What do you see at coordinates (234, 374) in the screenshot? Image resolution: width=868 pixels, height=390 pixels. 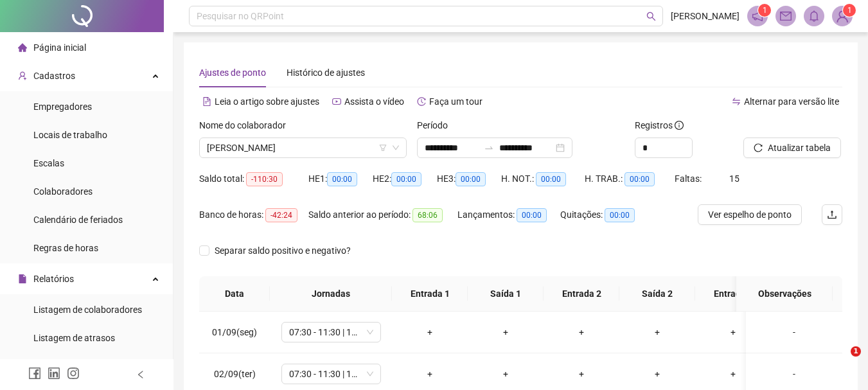 I see `span: 02/09(ter)` at bounding box center [234, 374].